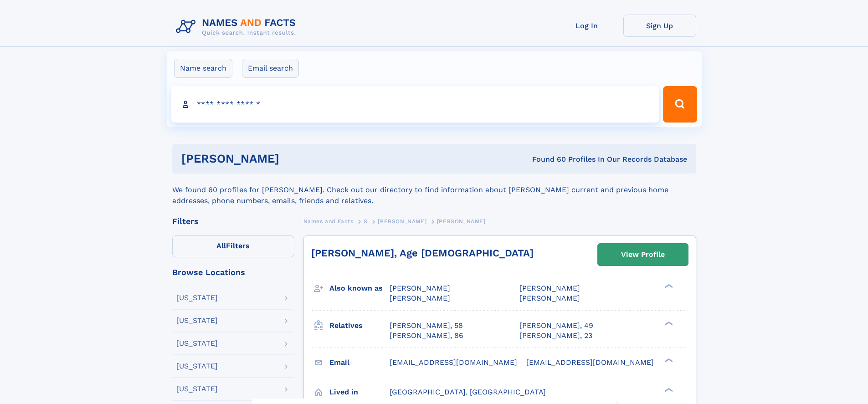  I want to click on a: Sign Up, so click(660, 25).